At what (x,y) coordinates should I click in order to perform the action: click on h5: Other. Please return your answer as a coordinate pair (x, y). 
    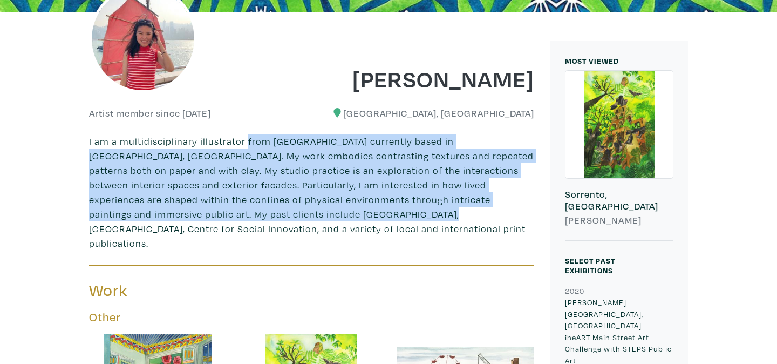
    Looking at the image, I should click on (311, 317).